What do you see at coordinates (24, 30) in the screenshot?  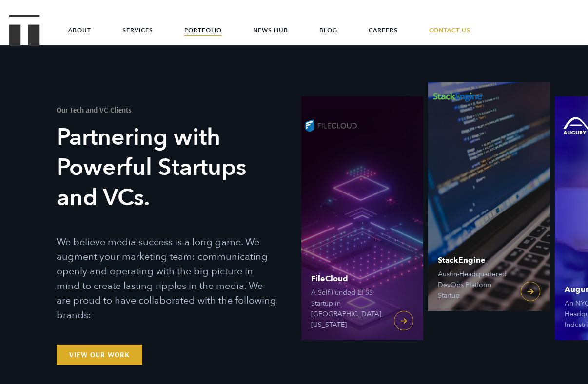 I see `img: Treble logo` at bounding box center [24, 30].